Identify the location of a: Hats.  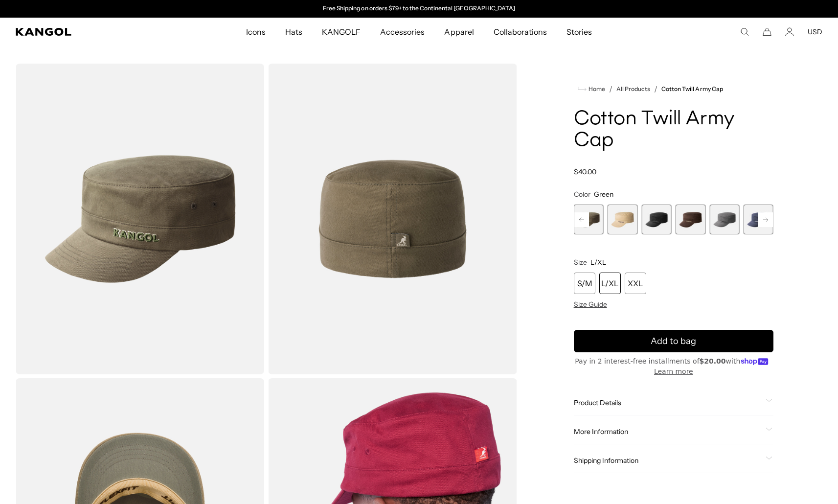
(293, 32).